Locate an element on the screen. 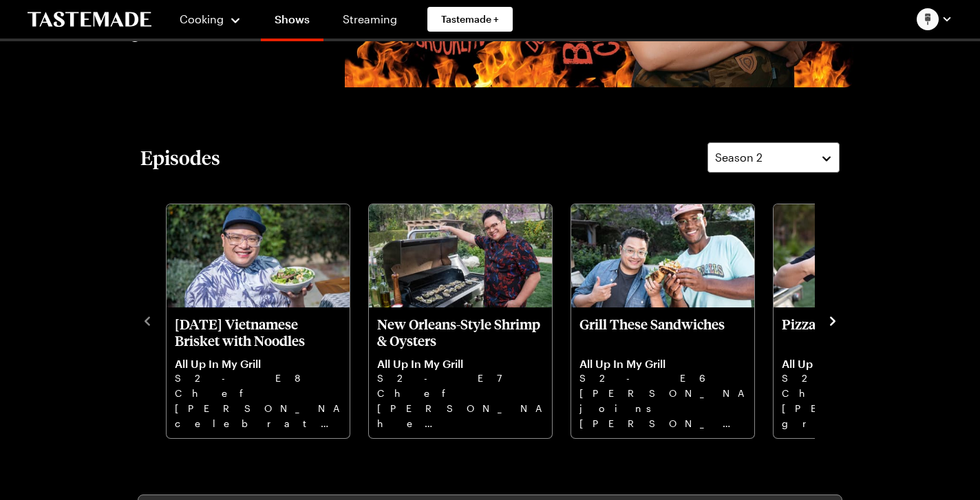 This screenshot has width=980, height=500. a: Shows is located at coordinates (292, 22).